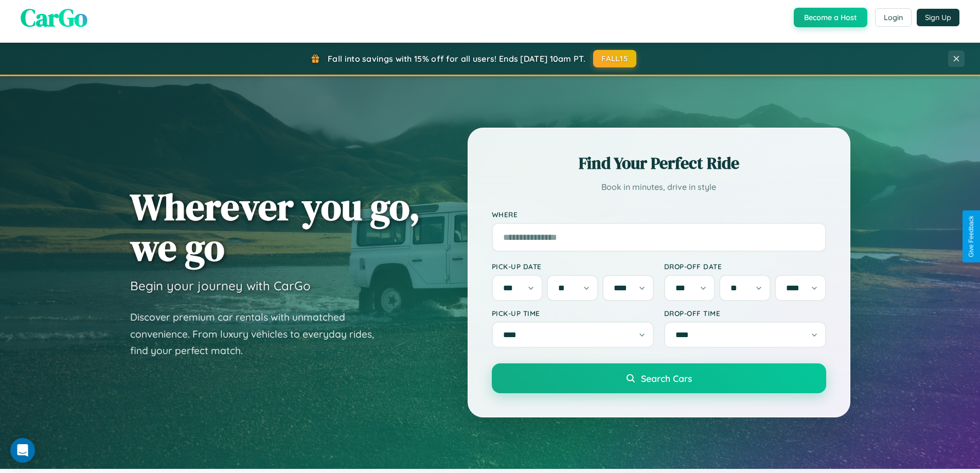 The width and height of the screenshot is (980, 473). I want to click on label: Drop-off Time, so click(745, 313).